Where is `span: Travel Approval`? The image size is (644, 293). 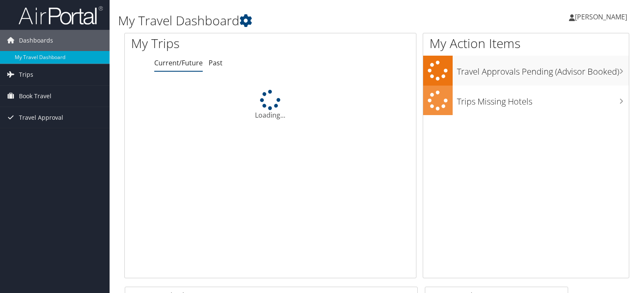
span: Travel Approval is located at coordinates (41, 118).